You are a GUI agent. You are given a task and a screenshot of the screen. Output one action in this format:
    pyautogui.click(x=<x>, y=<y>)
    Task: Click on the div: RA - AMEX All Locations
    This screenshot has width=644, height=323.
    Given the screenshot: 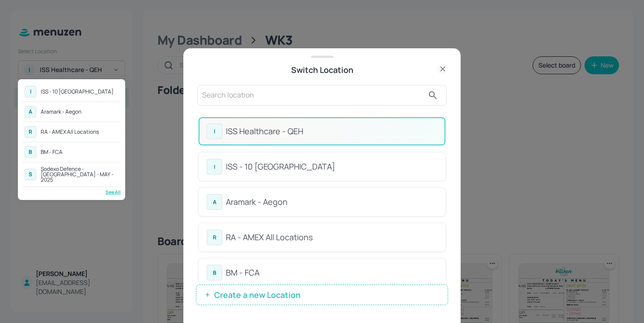 What is the action you would take?
    pyautogui.click(x=70, y=132)
    